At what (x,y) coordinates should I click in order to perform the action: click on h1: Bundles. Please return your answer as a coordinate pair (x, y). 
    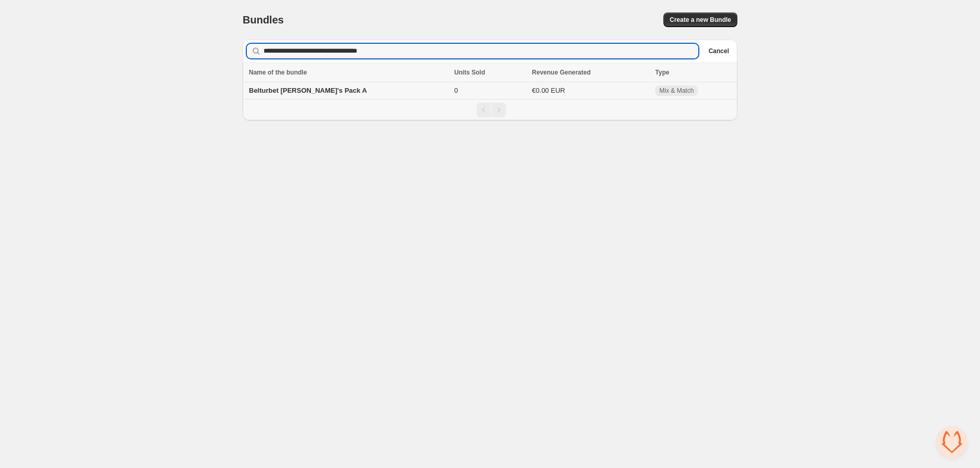
    Looking at the image, I should click on (263, 20).